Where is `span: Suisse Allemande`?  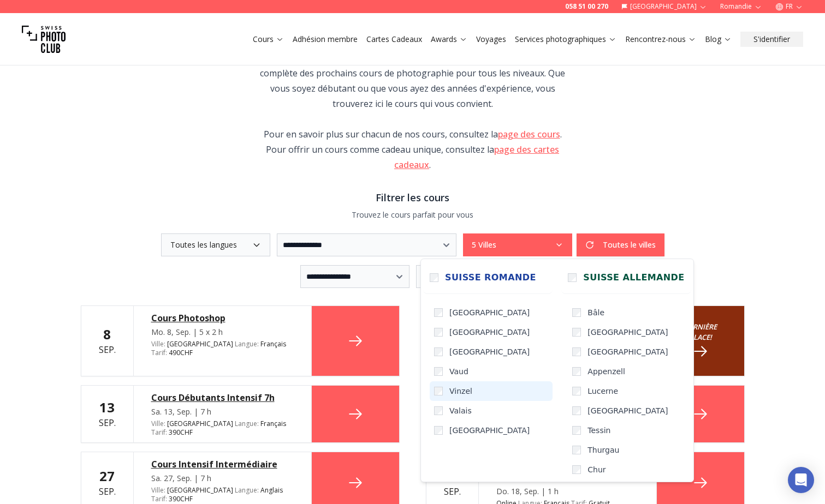 span: Suisse Allemande is located at coordinates (633, 277).